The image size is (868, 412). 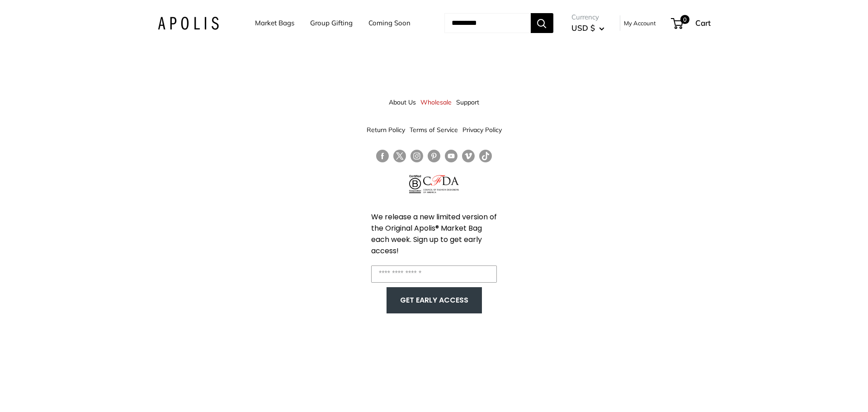 I want to click on a: Coming Soon, so click(x=389, y=23).